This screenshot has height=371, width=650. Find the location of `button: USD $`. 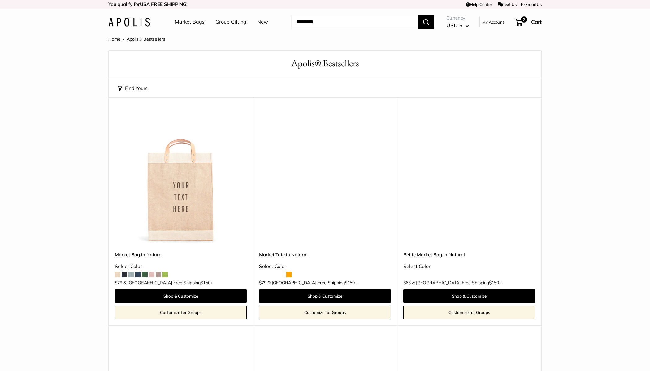

button: USD $ is located at coordinates (458, 25).